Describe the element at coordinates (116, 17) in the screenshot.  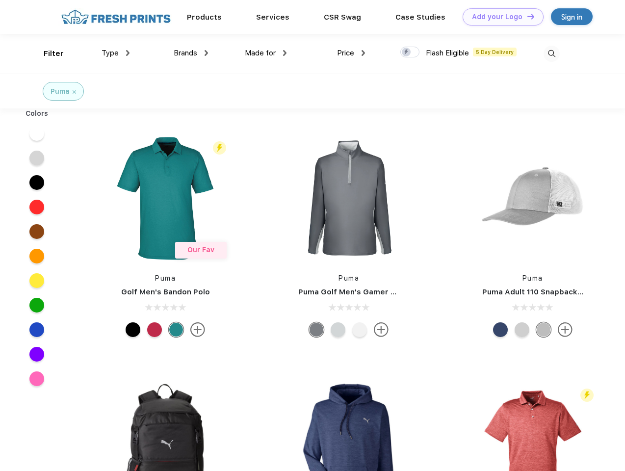
I see `img: fo%20logo%202.webp` at that location.